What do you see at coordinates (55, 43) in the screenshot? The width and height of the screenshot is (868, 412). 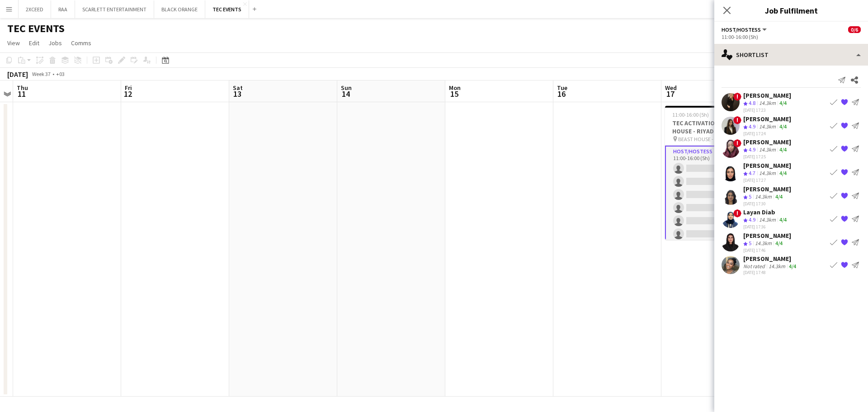 I see `a: Jobs` at bounding box center [55, 43].